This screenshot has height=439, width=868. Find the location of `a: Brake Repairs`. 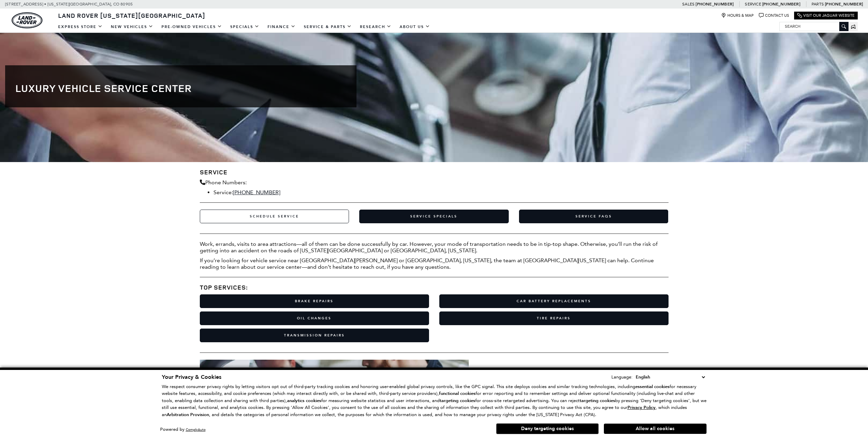

a: Brake Repairs is located at coordinates (314, 302).